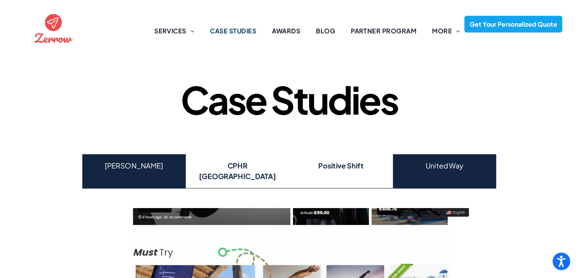 This screenshot has width=578, height=278. Describe the element at coordinates (325, 31) in the screenshot. I see `a: BLOG` at that location.